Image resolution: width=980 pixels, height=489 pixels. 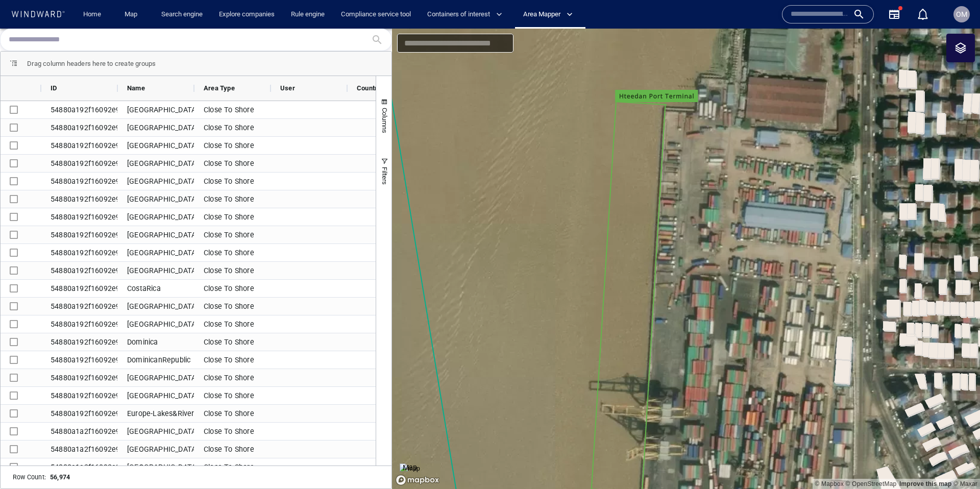 What do you see at coordinates (464, 15) in the screenshot?
I see `span: Containers of interest` at bounding box center [464, 15].